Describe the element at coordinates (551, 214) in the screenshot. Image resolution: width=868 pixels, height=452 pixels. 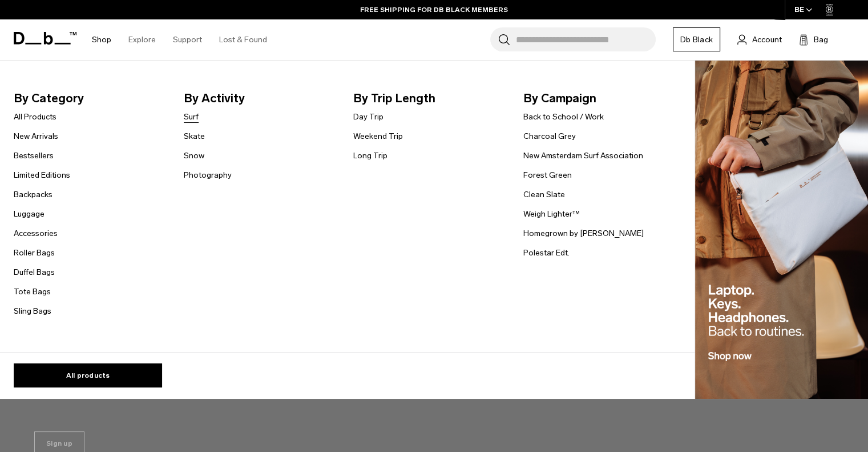
I see `a: Weigh Lighter™` at that location.